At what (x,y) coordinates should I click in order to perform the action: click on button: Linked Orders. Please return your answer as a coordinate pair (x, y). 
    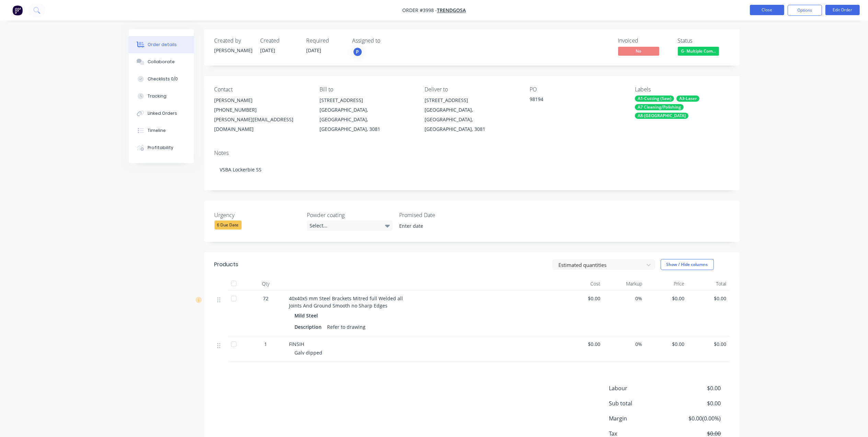
    Looking at the image, I should click on (161, 113).